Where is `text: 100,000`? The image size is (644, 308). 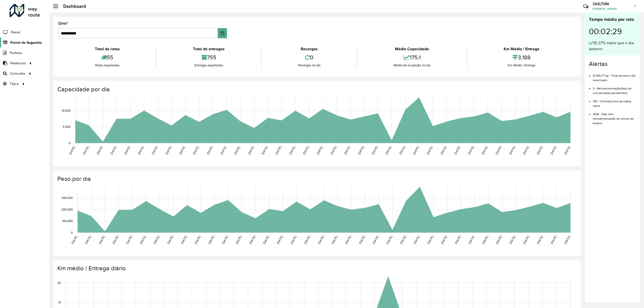 text: 100,000 is located at coordinates (68, 221).